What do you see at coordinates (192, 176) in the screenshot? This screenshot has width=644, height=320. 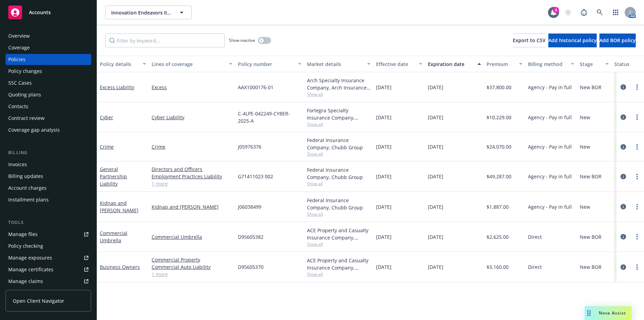 I see `a: Employment Practices Liability` at bounding box center [192, 176].